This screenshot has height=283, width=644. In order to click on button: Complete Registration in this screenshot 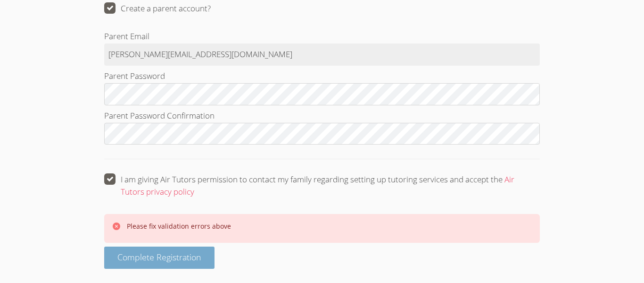, I will do `click(159, 257)`.